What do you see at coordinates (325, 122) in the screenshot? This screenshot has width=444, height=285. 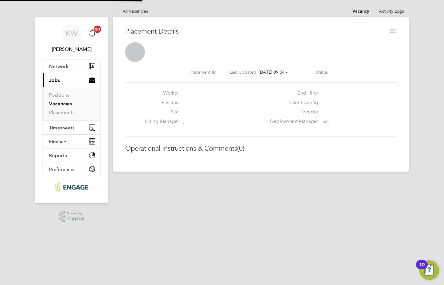 I see `span: n/a` at bounding box center [325, 122].